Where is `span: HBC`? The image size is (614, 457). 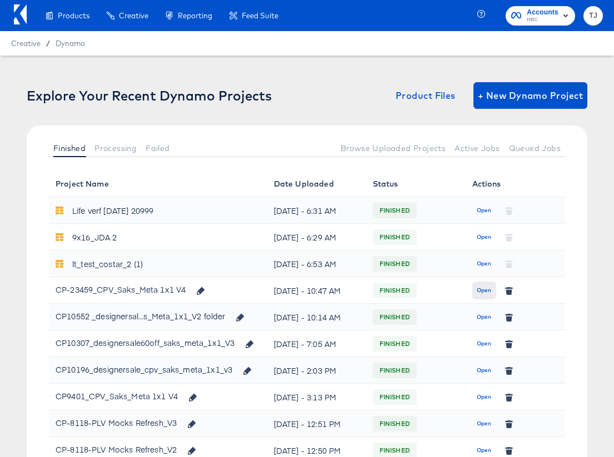 span: HBC is located at coordinates (542, 20).